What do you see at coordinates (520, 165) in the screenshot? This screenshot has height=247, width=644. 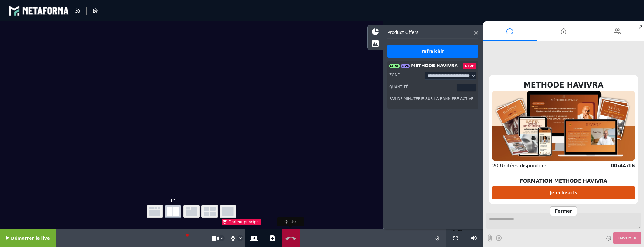 I see `span: 20 Unitées disponibles` at bounding box center [520, 165].